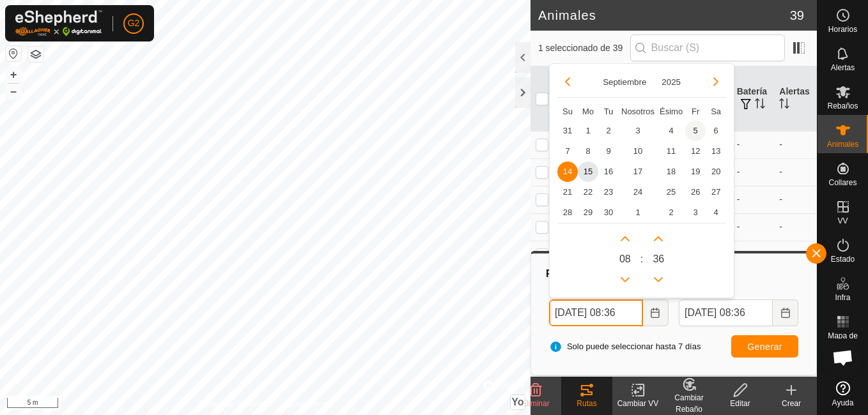  Describe the element at coordinates (638, 212) in the screenshot. I see `td: 1` at that location.